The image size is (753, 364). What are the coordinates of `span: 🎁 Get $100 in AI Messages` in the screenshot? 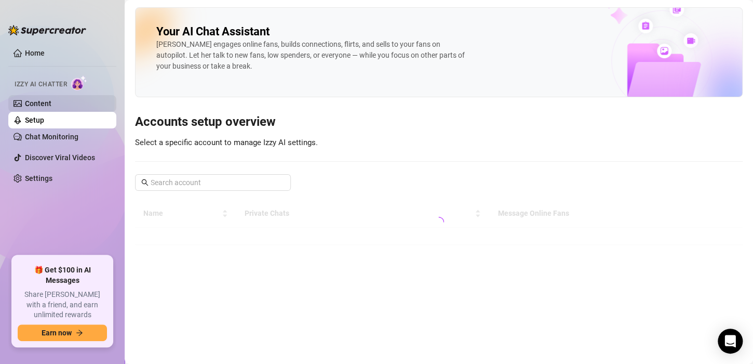 It's located at (62, 275).